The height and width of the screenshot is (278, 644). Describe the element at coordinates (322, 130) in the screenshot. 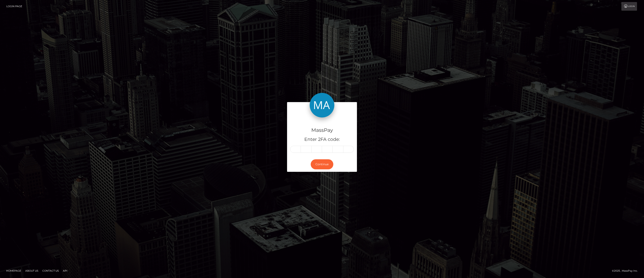

I see `h4: MassPay` at that location.